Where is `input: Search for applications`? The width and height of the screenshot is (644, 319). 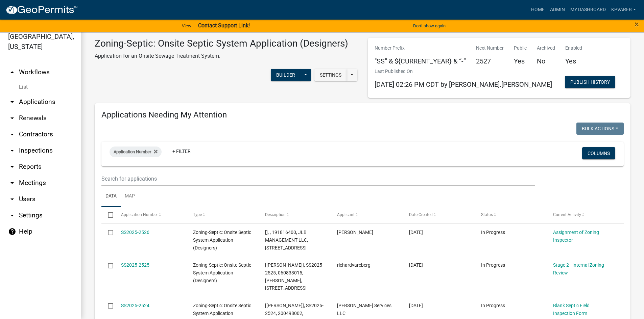 input: Search for applications is located at coordinates (318, 179).